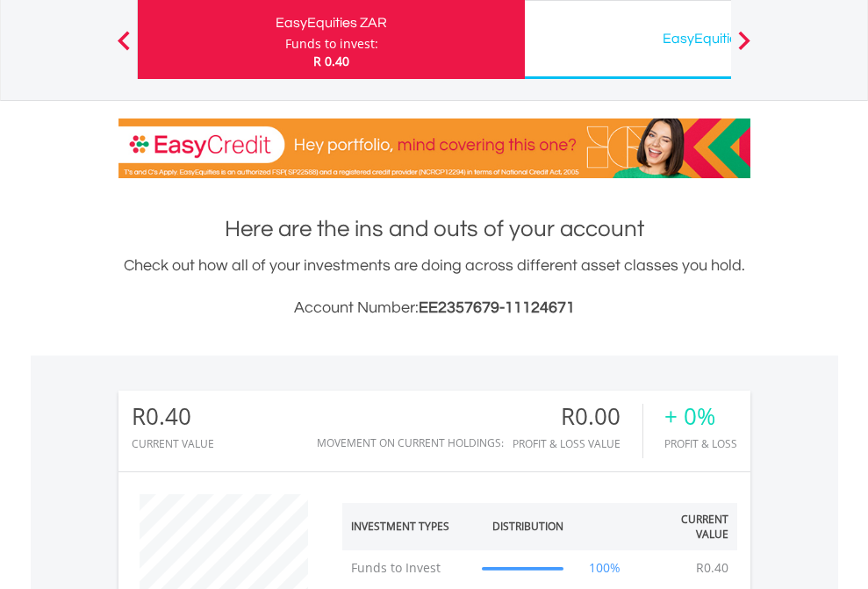 The height and width of the screenshot is (589, 868). Describe the element at coordinates (434, 148) in the screenshot. I see `img: EasyCredit Promotion Banner` at that location.